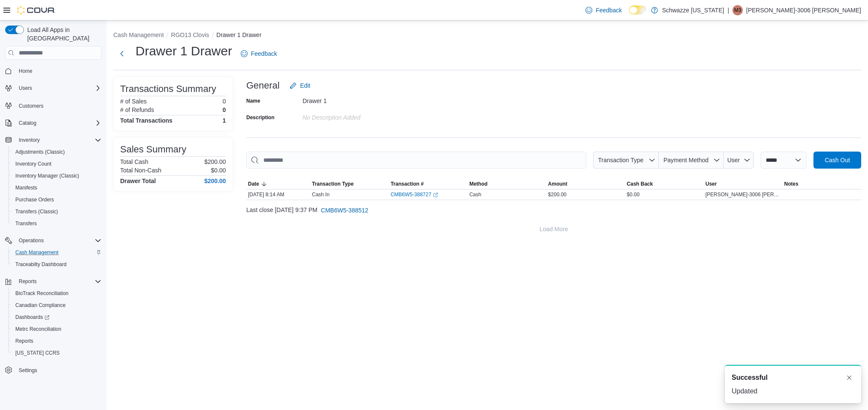 This screenshot has height=410, width=868. What do you see at coordinates (38, 329) in the screenshot?
I see `span: Metrc Reconciliation` at bounding box center [38, 329].